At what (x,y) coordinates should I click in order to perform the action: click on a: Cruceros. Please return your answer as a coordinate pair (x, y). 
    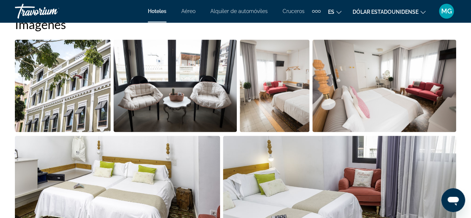
    Looking at the image, I should click on (293, 11).